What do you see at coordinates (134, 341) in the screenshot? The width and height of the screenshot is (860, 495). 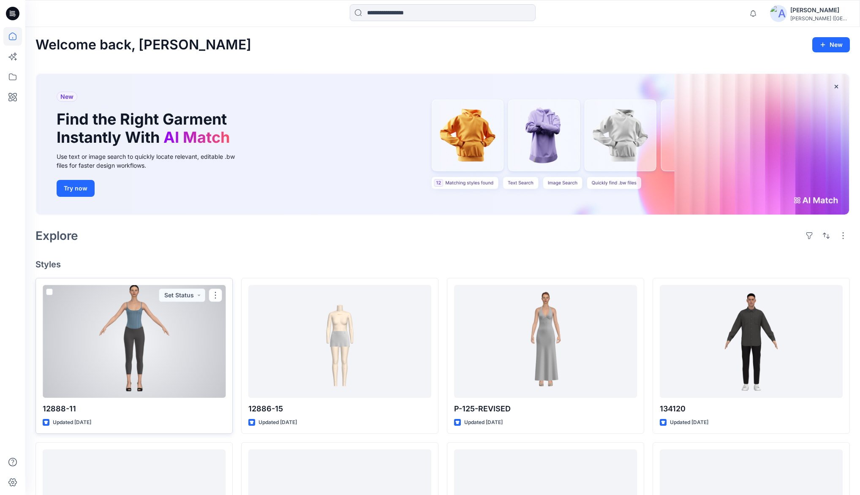 I see `a: 12888-11` at bounding box center [134, 341].